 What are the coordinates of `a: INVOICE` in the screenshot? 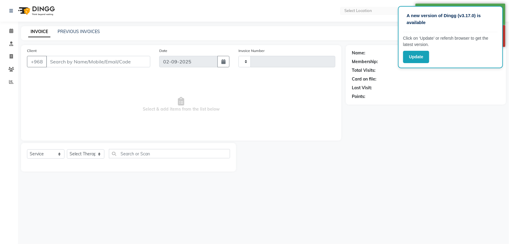 It's located at (39, 32).